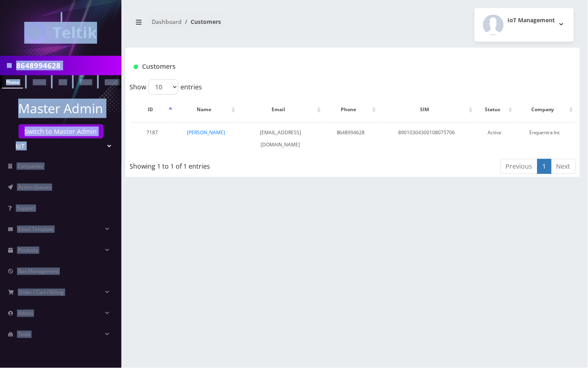  Describe the element at coordinates (24, 334) in the screenshot. I see `span: Tools` at that location.